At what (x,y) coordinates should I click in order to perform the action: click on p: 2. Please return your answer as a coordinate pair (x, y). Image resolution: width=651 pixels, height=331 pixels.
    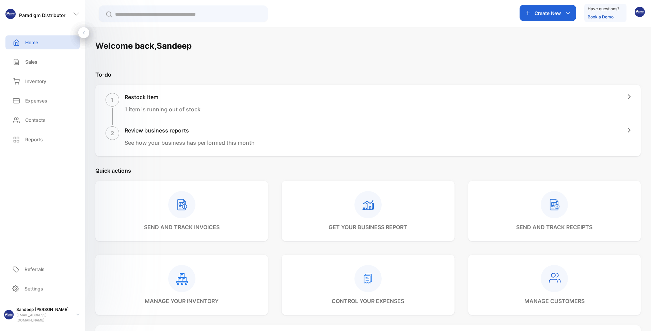
    Looking at the image, I should click on (112, 133).